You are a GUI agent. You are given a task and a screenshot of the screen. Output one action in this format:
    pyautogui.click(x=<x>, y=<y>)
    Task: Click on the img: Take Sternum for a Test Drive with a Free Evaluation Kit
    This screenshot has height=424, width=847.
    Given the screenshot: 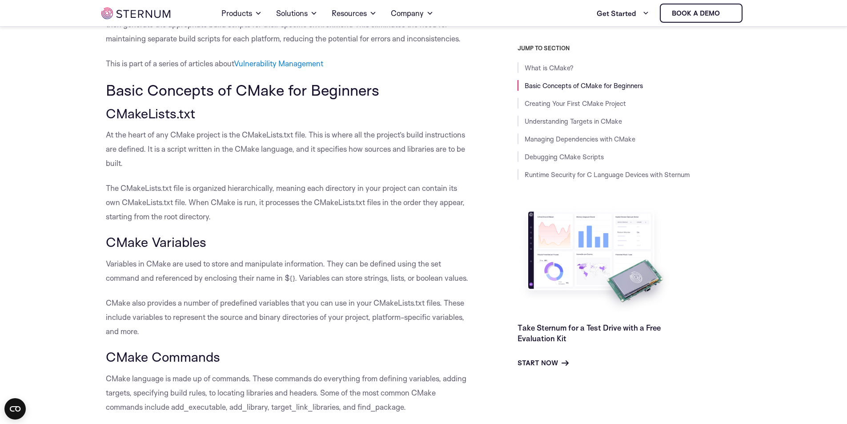 What is the action you would take?
    pyautogui.click(x=595, y=260)
    